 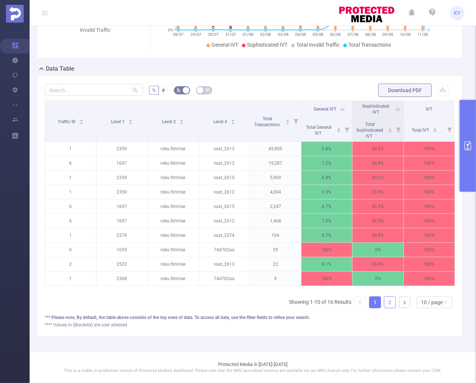 I want to click on i: icon: down, so click(x=446, y=303).